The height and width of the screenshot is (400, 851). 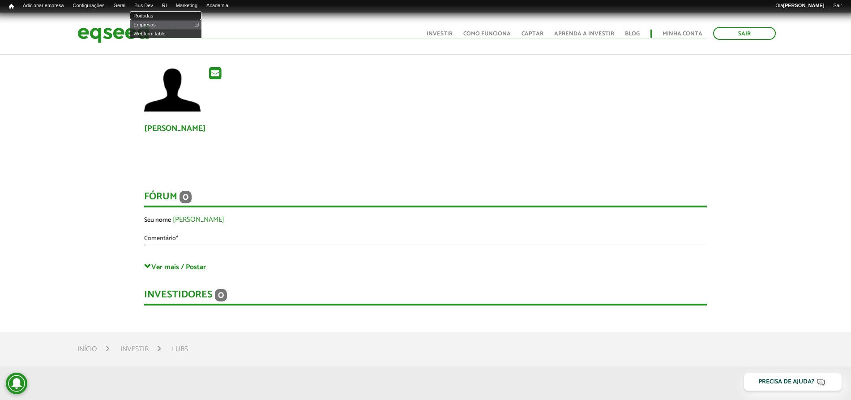 What do you see at coordinates (187, 6) in the screenshot?
I see `a: Marketing` at bounding box center [187, 6].